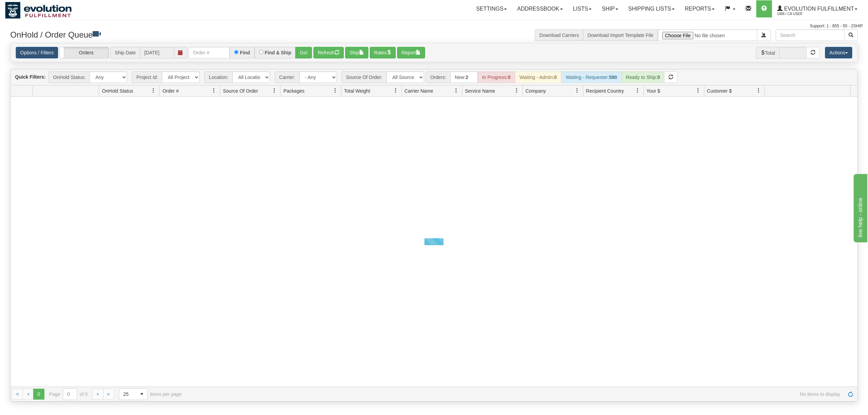 The image size is (868, 415). I want to click on span: Customer $, so click(720, 91).